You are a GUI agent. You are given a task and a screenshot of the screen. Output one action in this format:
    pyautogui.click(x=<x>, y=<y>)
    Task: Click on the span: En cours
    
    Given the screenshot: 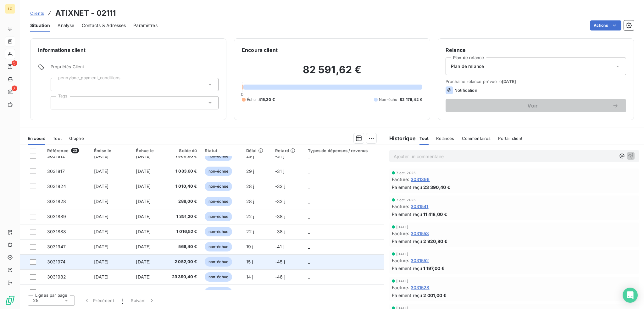 What is the action you would take?
    pyautogui.click(x=37, y=138)
    